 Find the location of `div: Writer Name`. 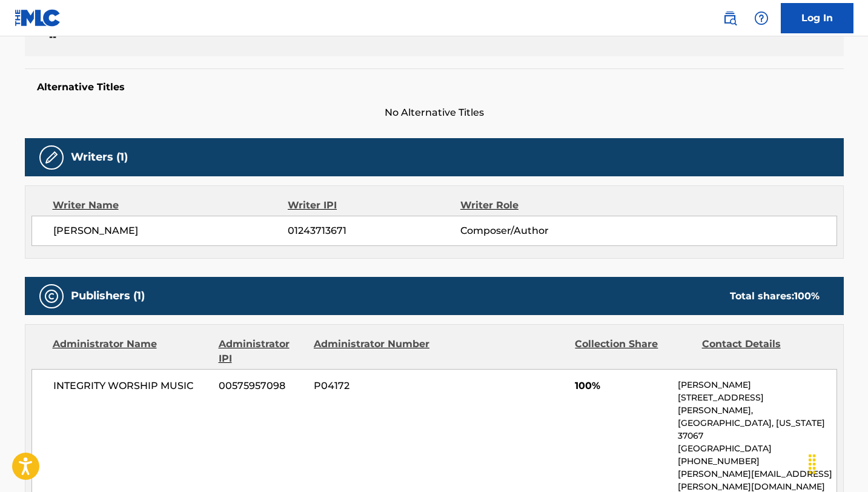

div: Writer Name is located at coordinates (170, 205).